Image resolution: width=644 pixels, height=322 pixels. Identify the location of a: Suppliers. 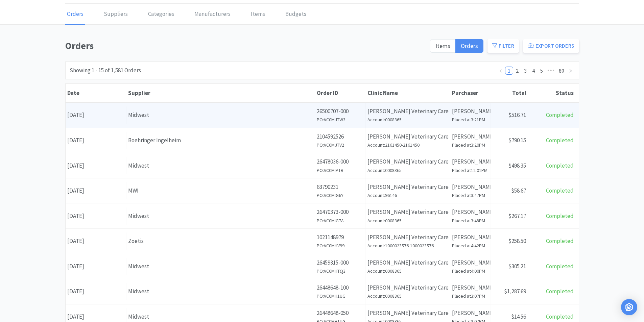
(116, 14).